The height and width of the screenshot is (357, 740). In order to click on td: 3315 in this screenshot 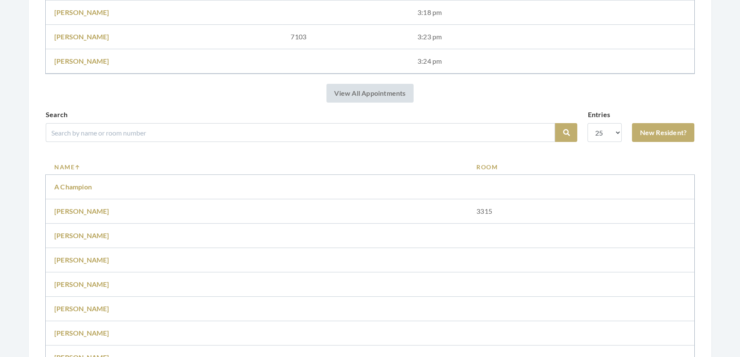, I will do `click(581, 211)`.